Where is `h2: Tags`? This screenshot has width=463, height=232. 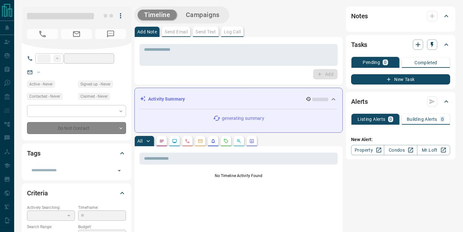
h2: Tags is located at coordinates (33, 153).